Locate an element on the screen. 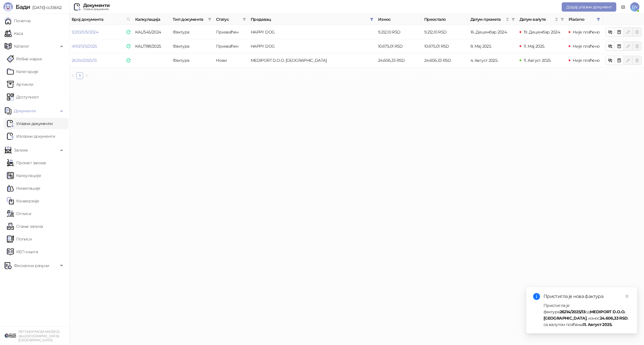 This screenshot has width=644, height=345. td: 4. Август 2025. is located at coordinates (493, 60).